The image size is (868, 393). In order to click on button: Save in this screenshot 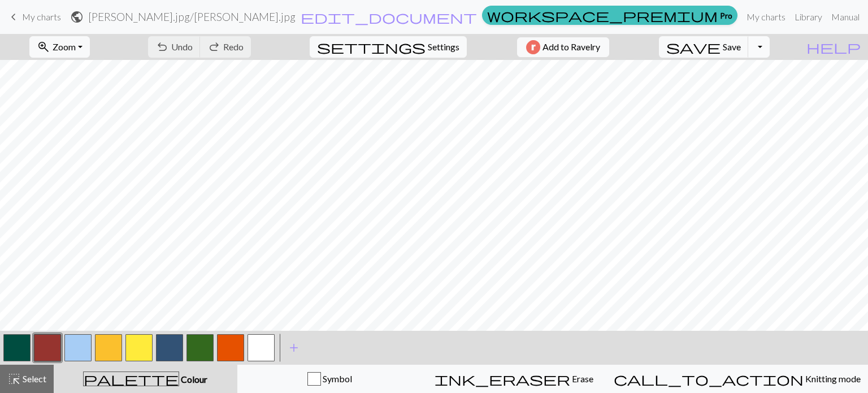, I will do `click(704, 47)`.